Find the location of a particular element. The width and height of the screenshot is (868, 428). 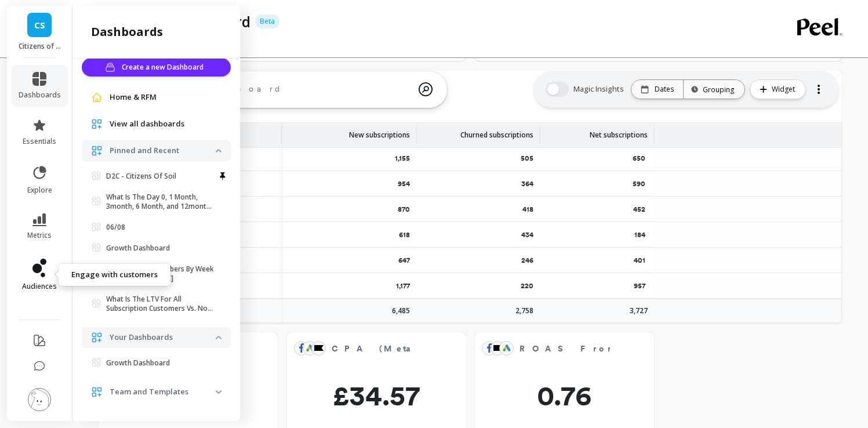

p: 401 is located at coordinates (641, 260).